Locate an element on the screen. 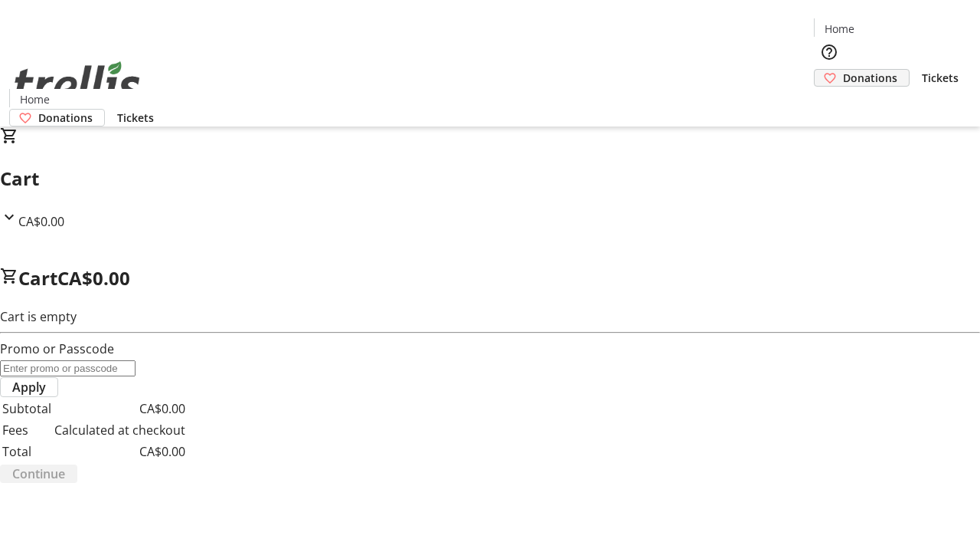 Image resolution: width=980 pixels, height=552 pixels. button: Help is located at coordinates (830, 52).